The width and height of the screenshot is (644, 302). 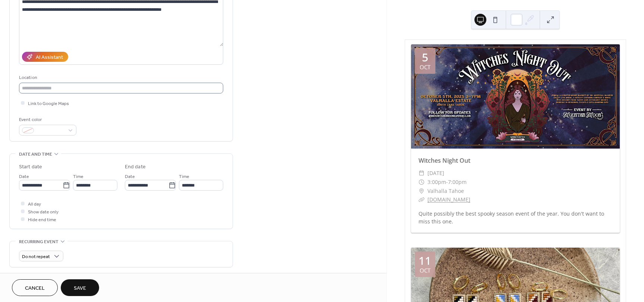 What do you see at coordinates (425, 58) in the screenshot?
I see `div: 5` at bounding box center [425, 58].